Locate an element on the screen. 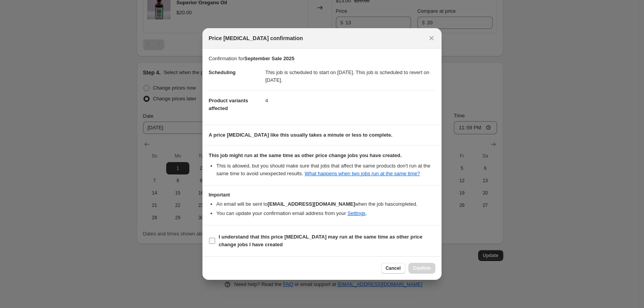 The image size is (644, 308). b: This job might run at the same time as other price change jobs you have created. is located at coordinates (305, 155).